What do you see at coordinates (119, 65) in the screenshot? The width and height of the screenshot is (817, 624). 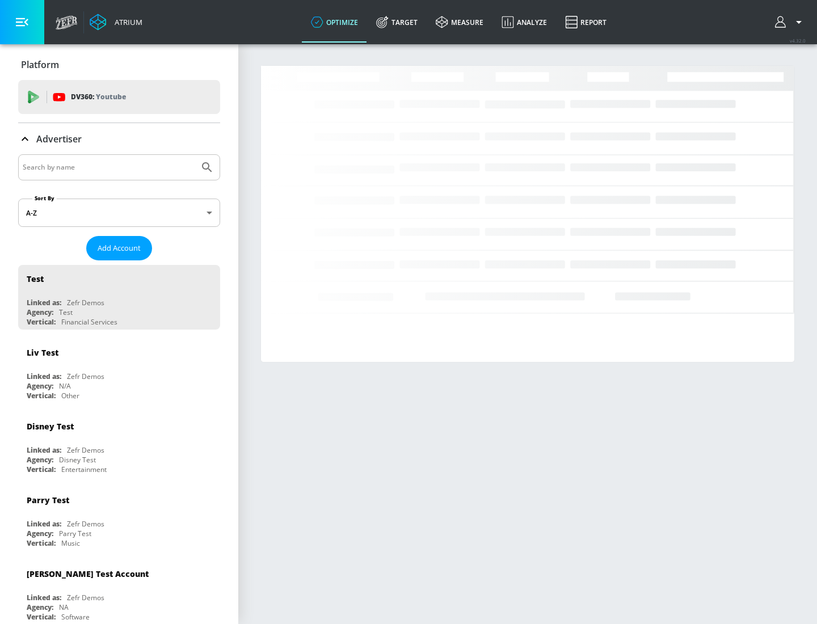 I see `div: Platform` at bounding box center [119, 65].